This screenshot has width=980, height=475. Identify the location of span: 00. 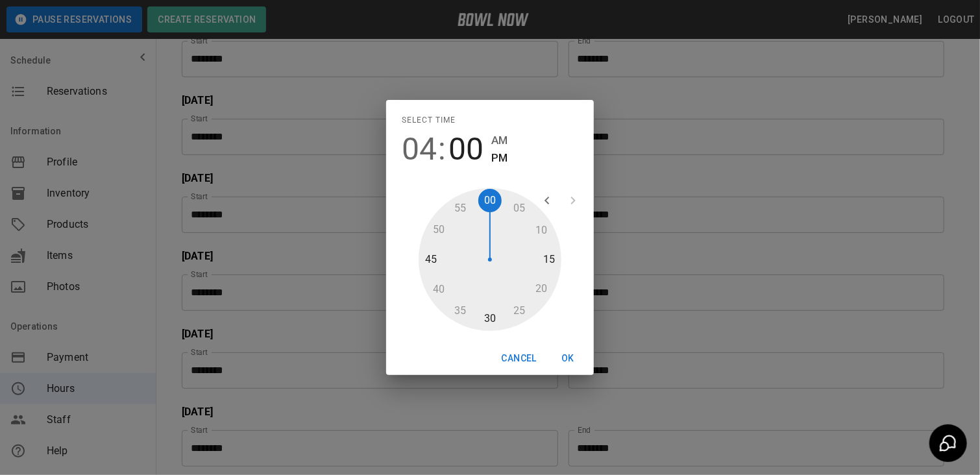
(466, 149).